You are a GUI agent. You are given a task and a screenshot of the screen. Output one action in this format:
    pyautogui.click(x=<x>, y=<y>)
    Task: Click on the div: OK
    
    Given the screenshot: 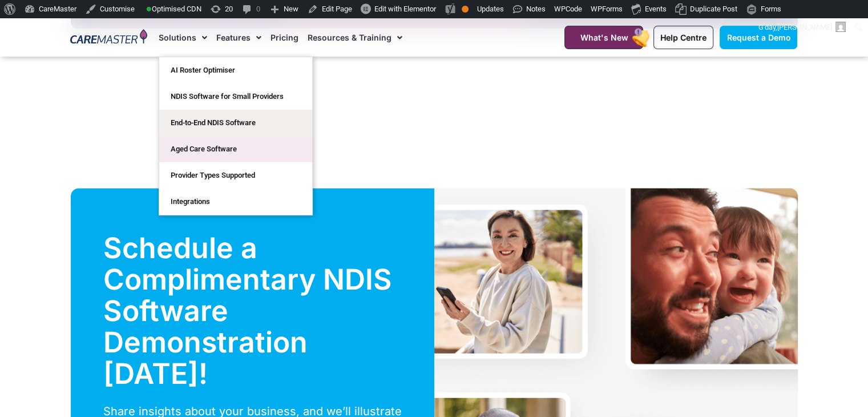 What is the action you would take?
    pyautogui.click(x=465, y=9)
    